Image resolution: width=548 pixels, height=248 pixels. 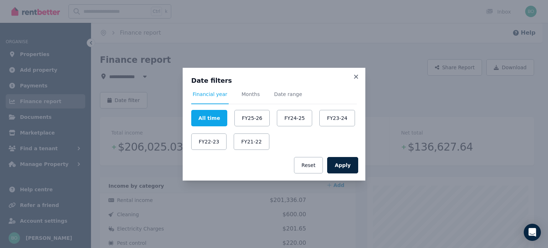 I want to click on div: Open Intercom Messenger, so click(x=532, y=232).